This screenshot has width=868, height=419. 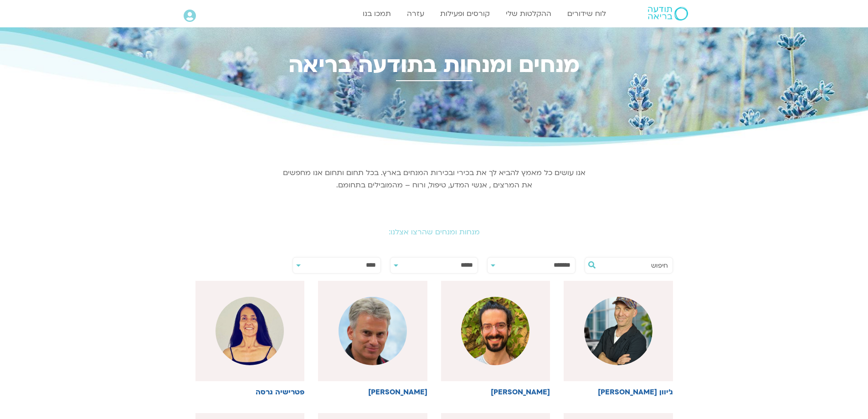 I want to click on a: פטרישיה גרסה, so click(x=250, y=338).